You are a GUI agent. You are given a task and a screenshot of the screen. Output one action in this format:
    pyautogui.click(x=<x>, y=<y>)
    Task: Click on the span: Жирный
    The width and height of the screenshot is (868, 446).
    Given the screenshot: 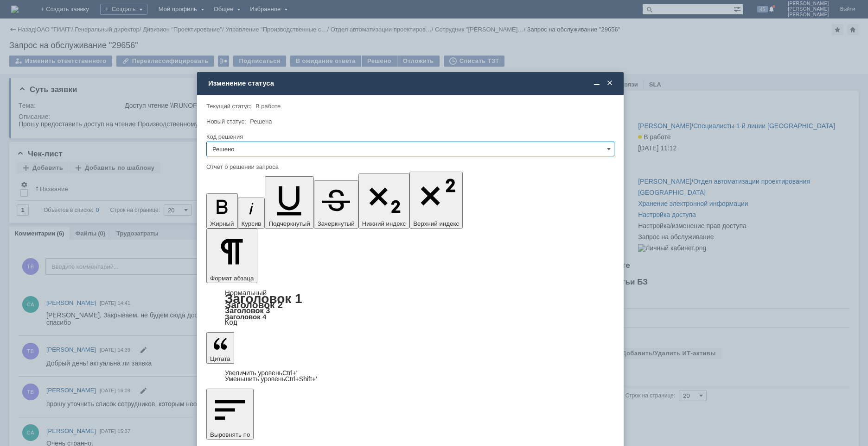 What is the action you would take?
    pyautogui.click(x=222, y=224)
    